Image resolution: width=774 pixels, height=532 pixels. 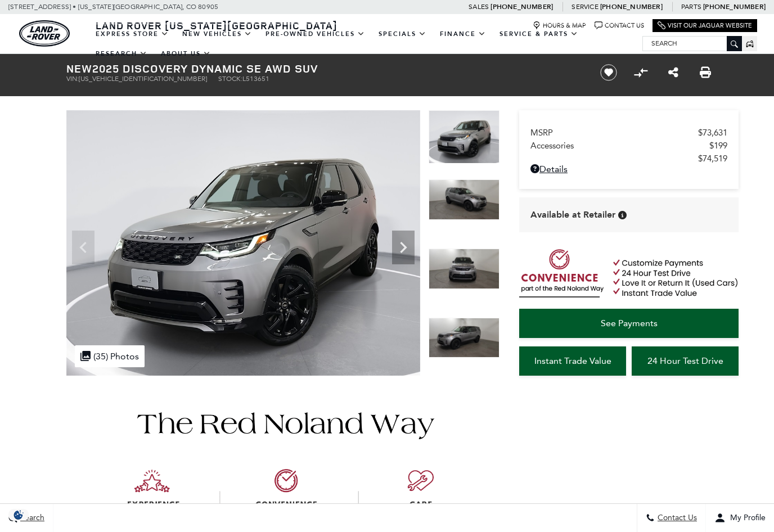 What do you see at coordinates (366, 44) in the screenshot?
I see `nav: Main Navigation` at bounding box center [366, 44].